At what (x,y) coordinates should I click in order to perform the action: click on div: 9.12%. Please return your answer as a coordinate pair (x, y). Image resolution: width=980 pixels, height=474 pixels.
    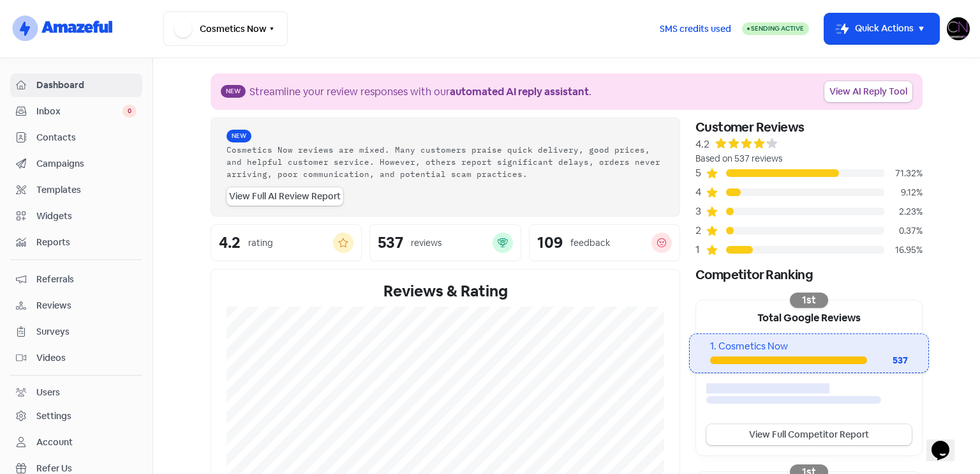
    Looking at the image, I should click on (903, 192).